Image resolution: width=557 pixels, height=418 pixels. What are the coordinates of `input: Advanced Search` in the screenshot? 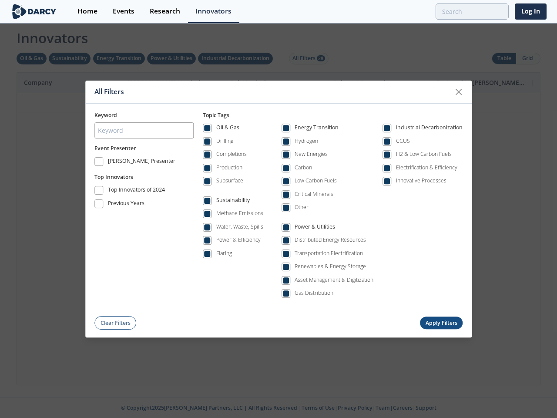 It's located at (472, 11).